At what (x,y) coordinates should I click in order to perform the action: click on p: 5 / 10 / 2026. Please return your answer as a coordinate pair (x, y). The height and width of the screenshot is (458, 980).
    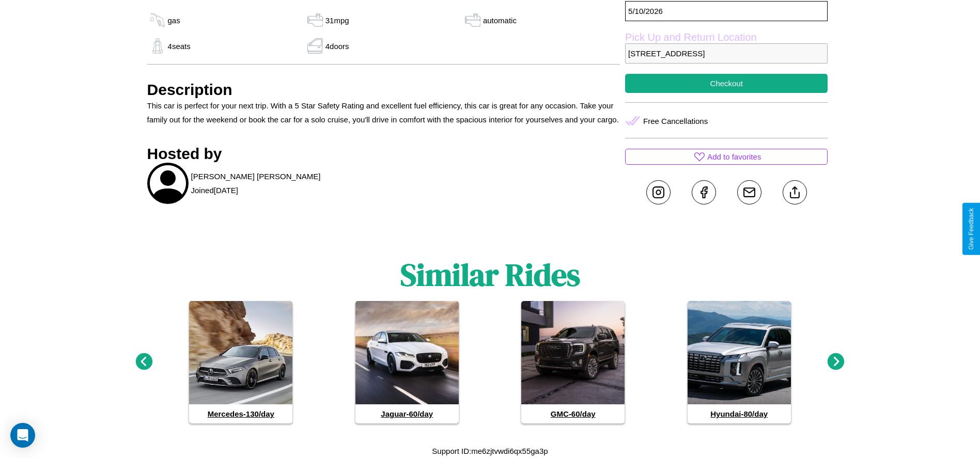
    Looking at the image, I should click on (726, 11).